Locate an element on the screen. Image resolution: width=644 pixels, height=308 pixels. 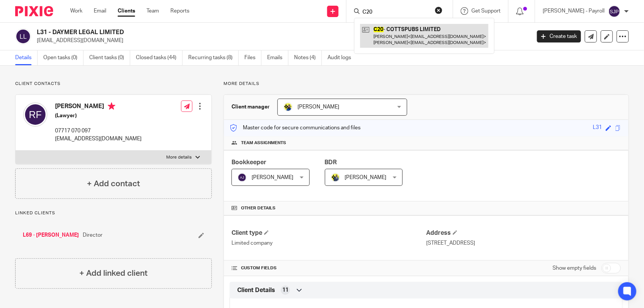
a: Email is located at coordinates (100, 11).